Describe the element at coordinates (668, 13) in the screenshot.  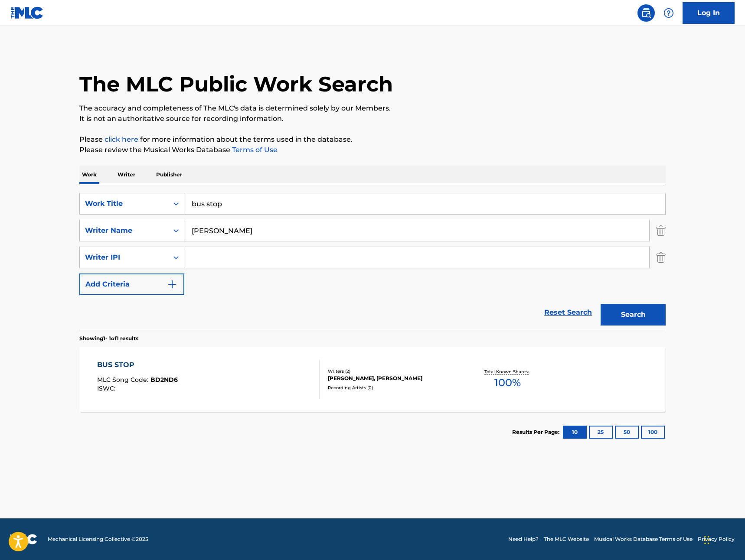
I see `img: help` at that location.